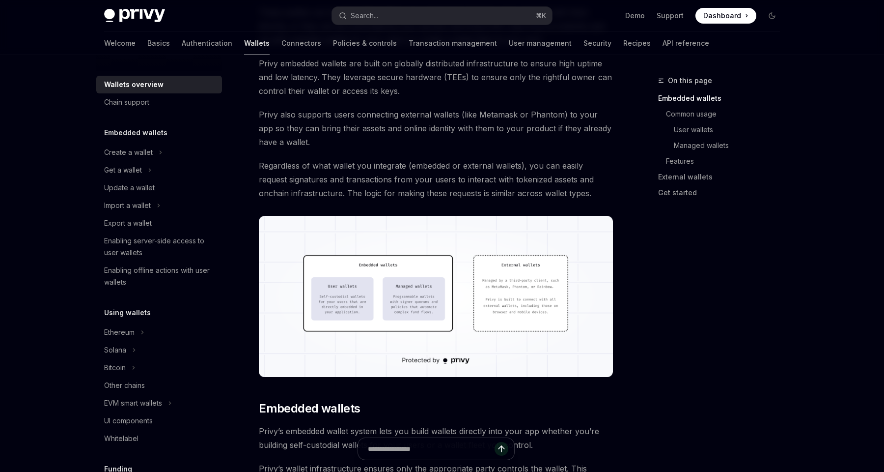  I want to click on span: Dashboard, so click(722, 16).